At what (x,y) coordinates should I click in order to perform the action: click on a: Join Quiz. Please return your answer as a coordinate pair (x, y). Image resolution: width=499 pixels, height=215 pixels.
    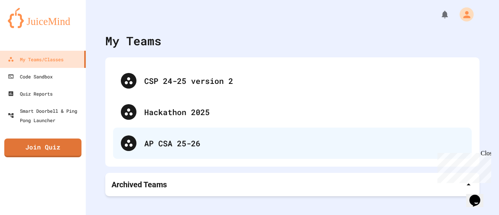
    Looking at the image, I should click on (43, 148).